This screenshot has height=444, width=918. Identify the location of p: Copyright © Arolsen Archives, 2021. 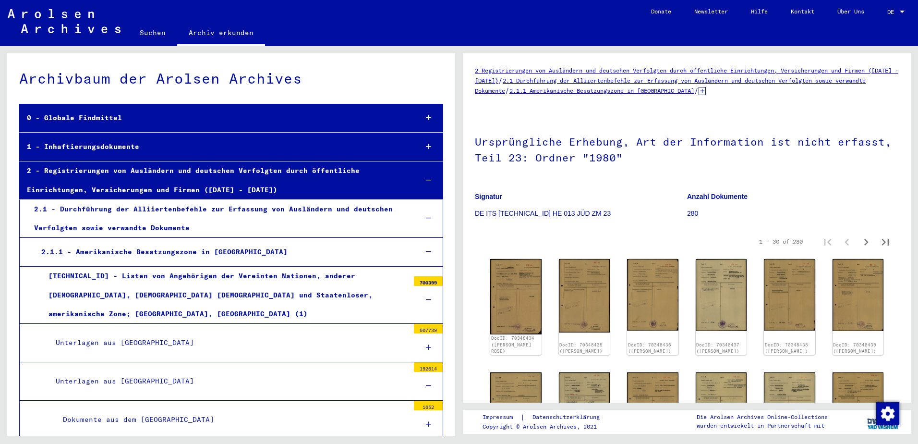
(547, 426).